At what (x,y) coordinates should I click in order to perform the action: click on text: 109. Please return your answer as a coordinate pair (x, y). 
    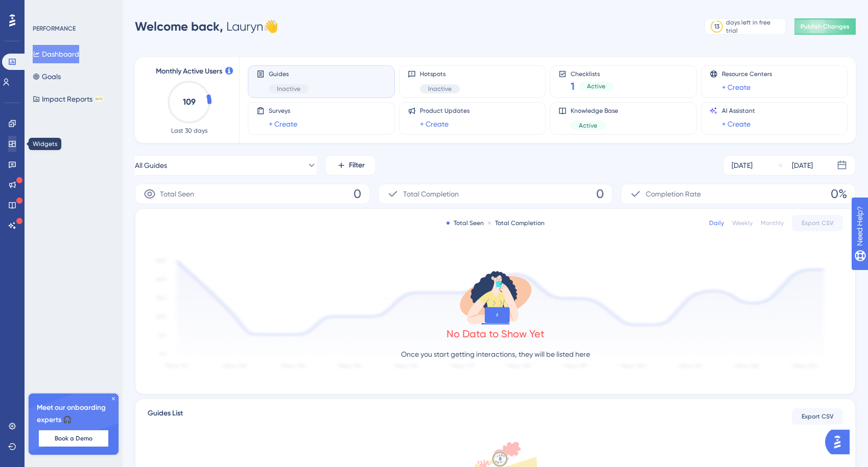
    Looking at the image, I should click on (189, 101).